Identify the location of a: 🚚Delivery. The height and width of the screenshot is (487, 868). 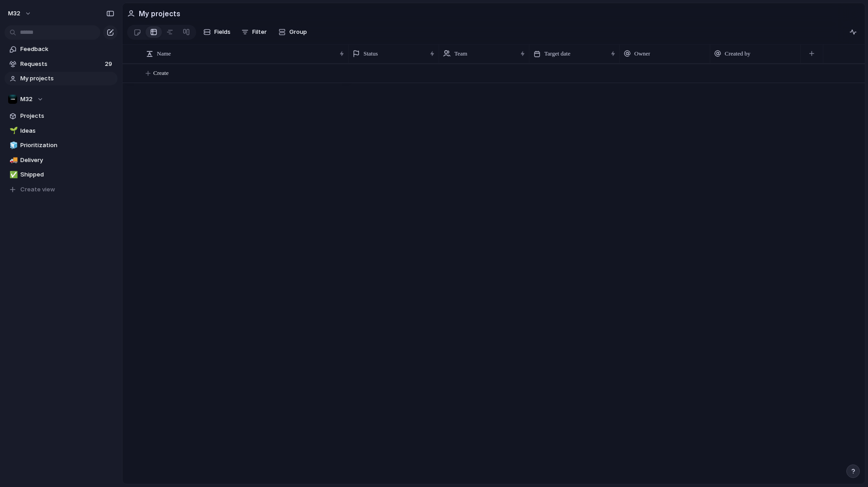
(61, 161).